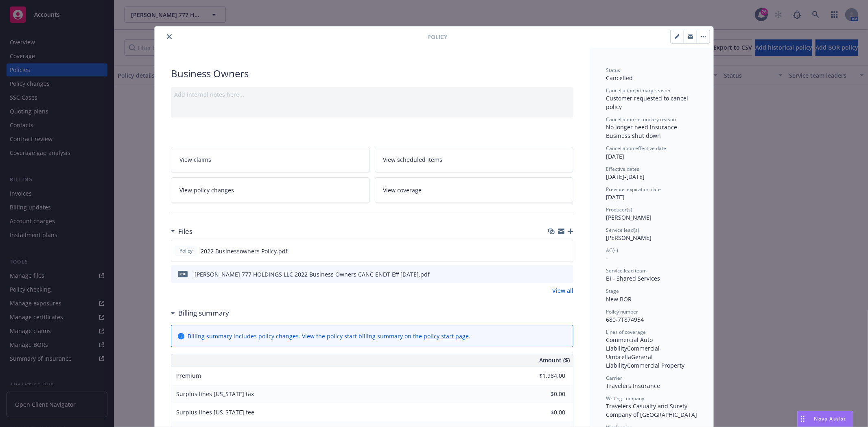  Describe the element at coordinates (613, 70) in the screenshot. I see `span: Status` at that location.